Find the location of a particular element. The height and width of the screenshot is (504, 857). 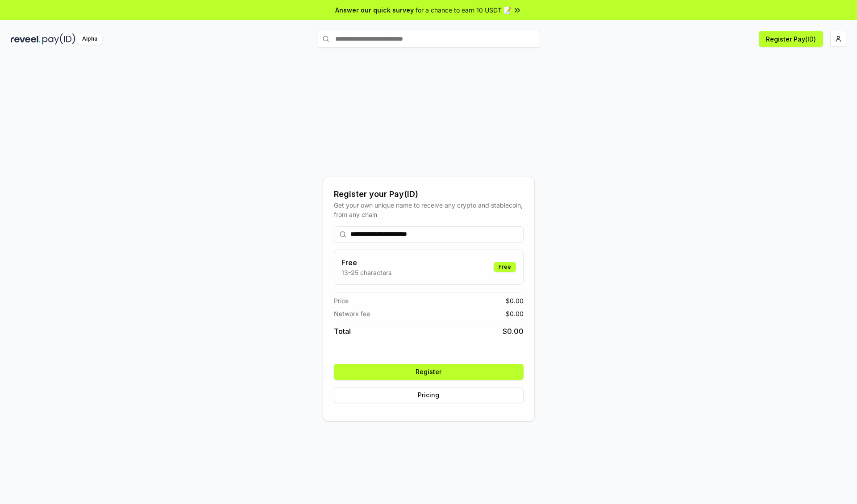

button: Pricing is located at coordinates (429, 395).